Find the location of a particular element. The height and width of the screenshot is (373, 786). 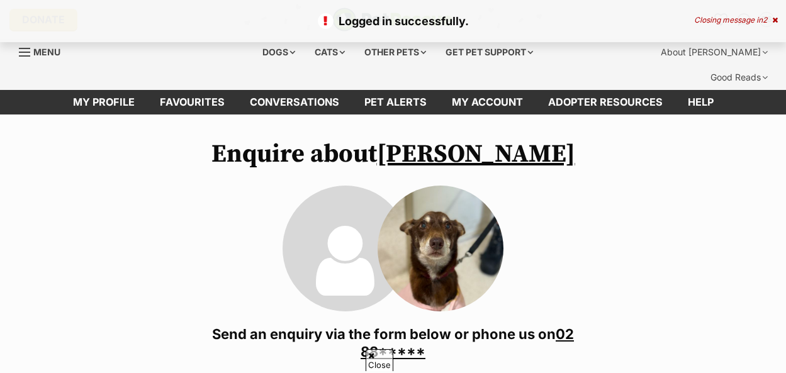

a: conversations is located at coordinates (294, 102).